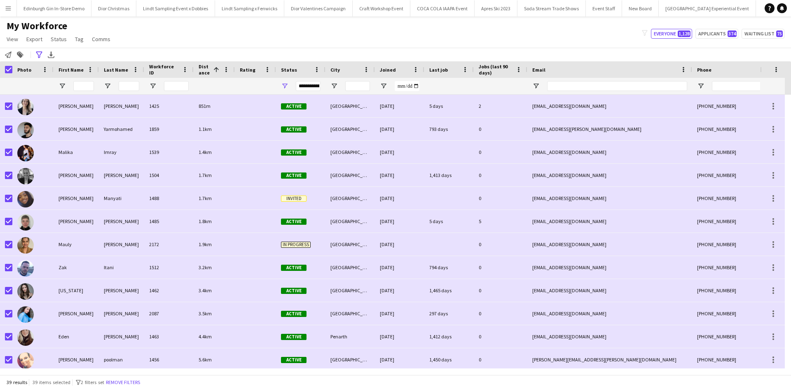 The width and height of the screenshot is (791, 389). What do you see at coordinates (169, 198) in the screenshot?
I see `div: 1488` at bounding box center [169, 198].